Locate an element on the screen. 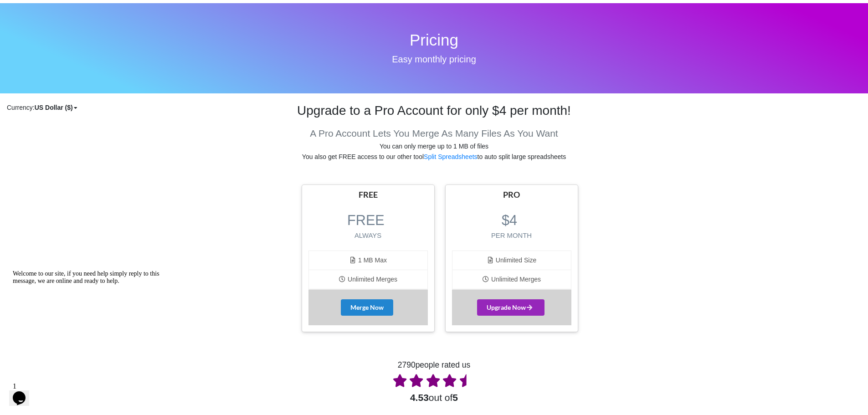 This screenshot has width=868, height=415. div: PRO is located at coordinates (512, 195).